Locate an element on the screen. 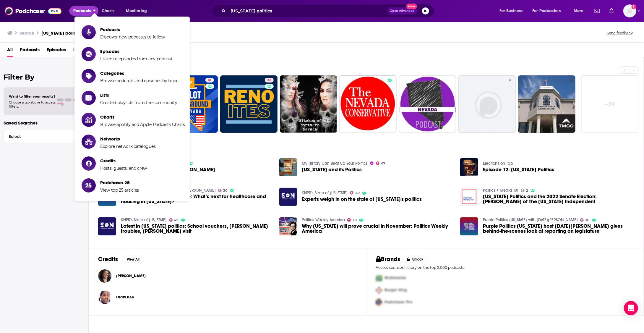 This screenshot has height=333, width=644. span: Open Advanced is located at coordinates (403, 11).